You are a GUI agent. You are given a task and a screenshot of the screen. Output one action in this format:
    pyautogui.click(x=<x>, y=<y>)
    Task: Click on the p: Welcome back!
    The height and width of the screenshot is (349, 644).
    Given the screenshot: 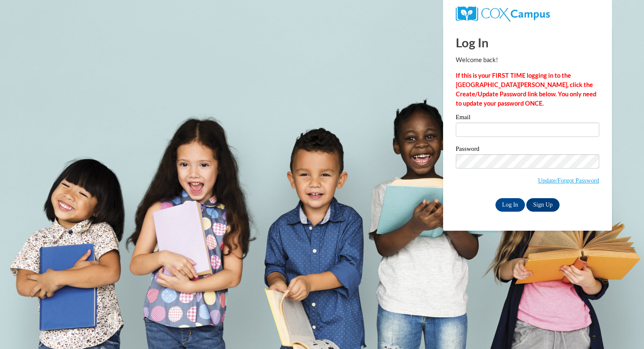 What is the action you would take?
    pyautogui.click(x=528, y=60)
    